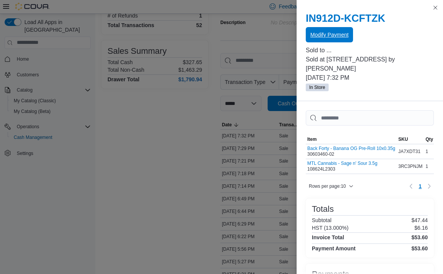 This screenshot has width=443, height=274. I want to click on span: SKU, so click(403, 139).